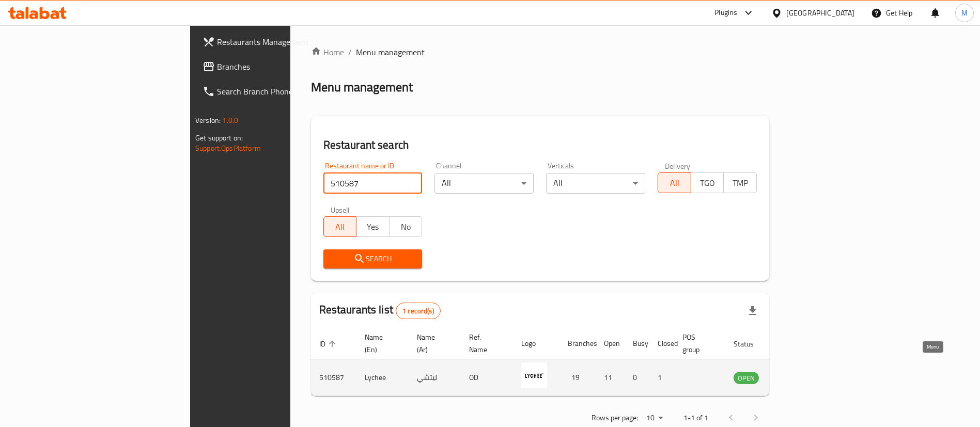 The image size is (980, 427). What do you see at coordinates (380, 311) in the screenshot?
I see `h2: Restaurants list` at bounding box center [380, 311].